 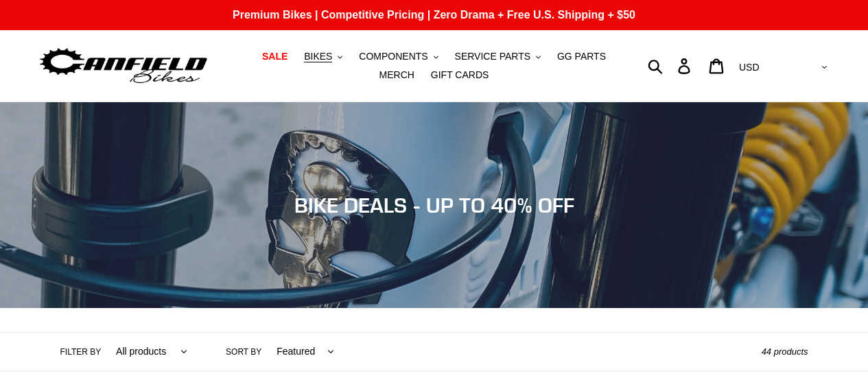 What do you see at coordinates (581, 56) in the screenshot?
I see `a: GG PARTS` at bounding box center [581, 56].